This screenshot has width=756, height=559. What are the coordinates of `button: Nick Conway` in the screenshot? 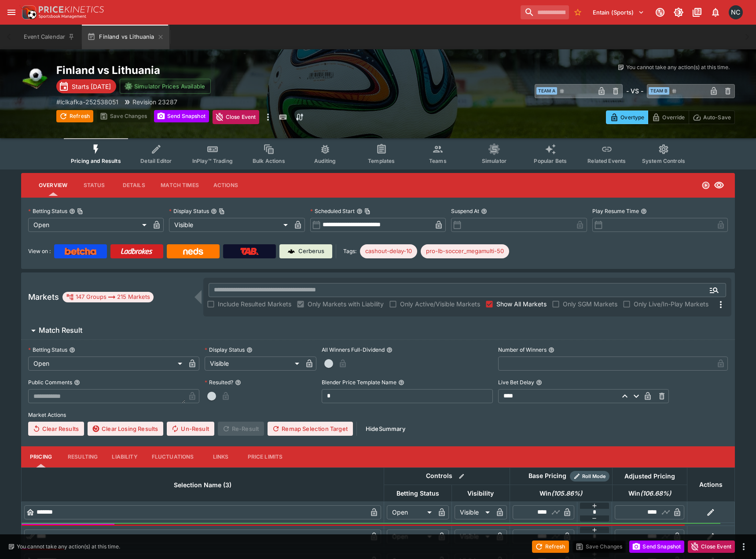 It's located at (735, 12).